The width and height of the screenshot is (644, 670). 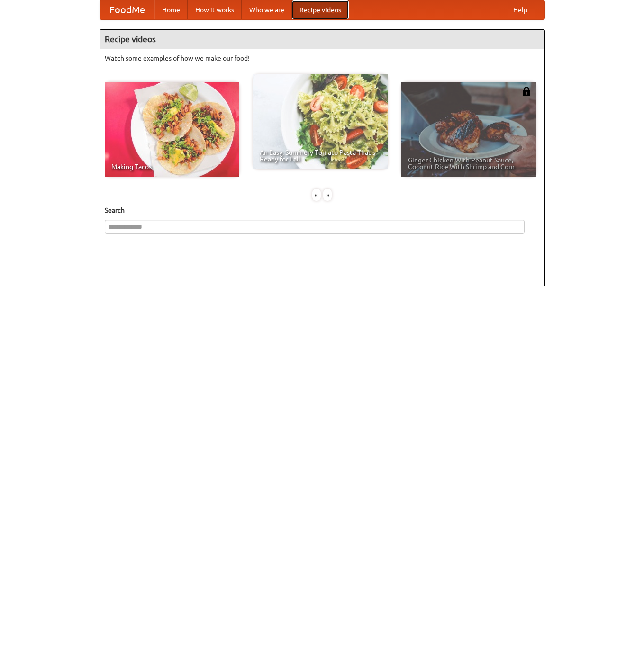 I want to click on a: Home, so click(x=171, y=10).